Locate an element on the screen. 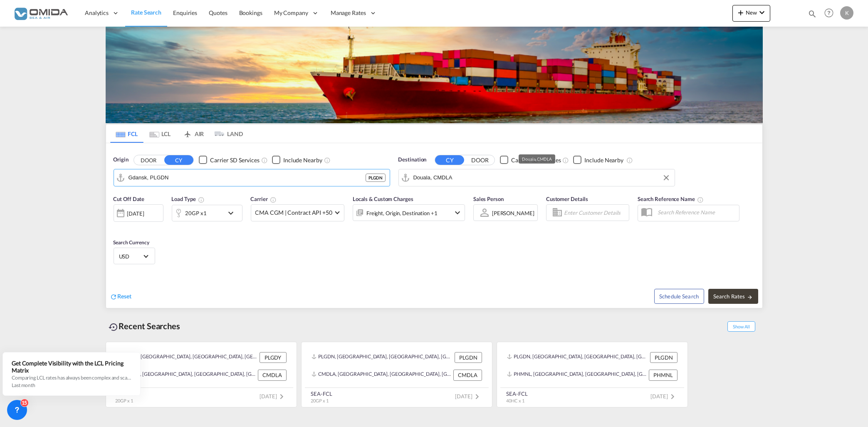 Image resolution: width=868 pixels, height=427 pixels. div: K is located at coordinates (847, 13).